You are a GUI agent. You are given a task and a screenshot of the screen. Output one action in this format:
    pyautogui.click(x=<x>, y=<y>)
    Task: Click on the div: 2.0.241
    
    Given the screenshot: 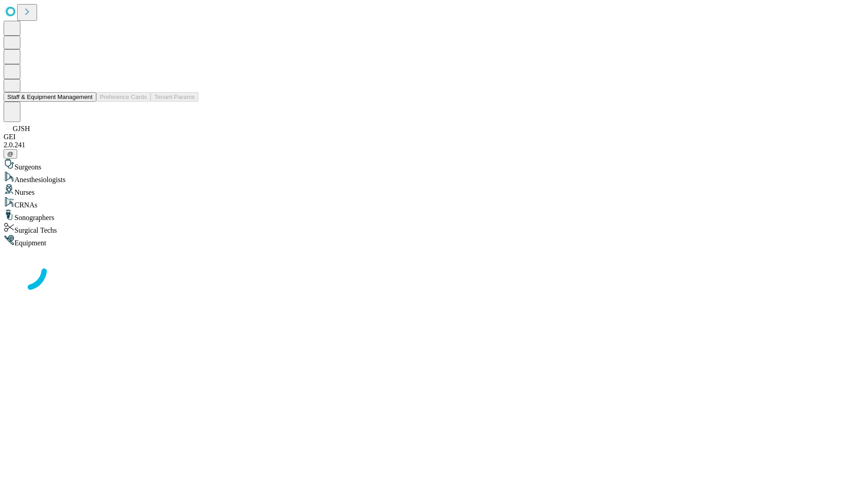 What is the action you would take?
    pyautogui.click(x=434, y=145)
    